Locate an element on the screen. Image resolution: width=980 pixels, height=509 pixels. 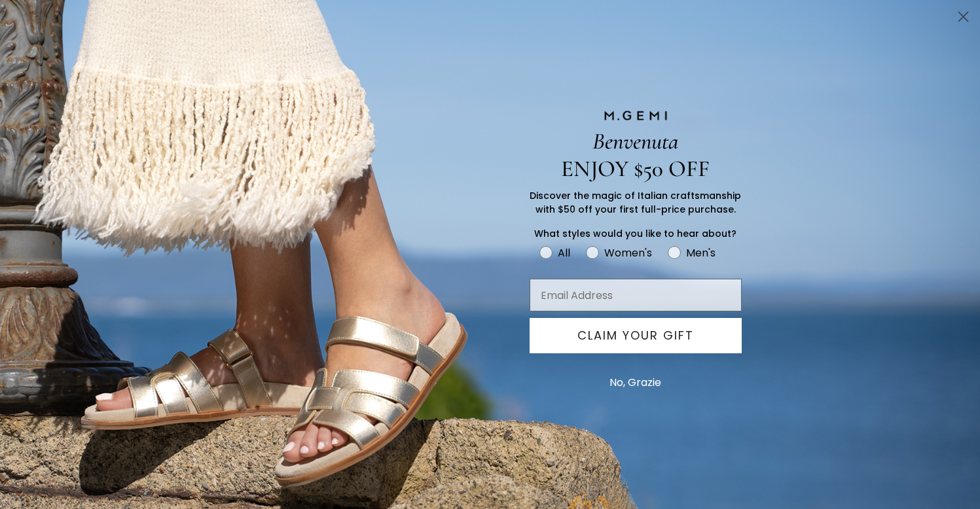
span: What styles would you like to hear about? is located at coordinates (635, 234).